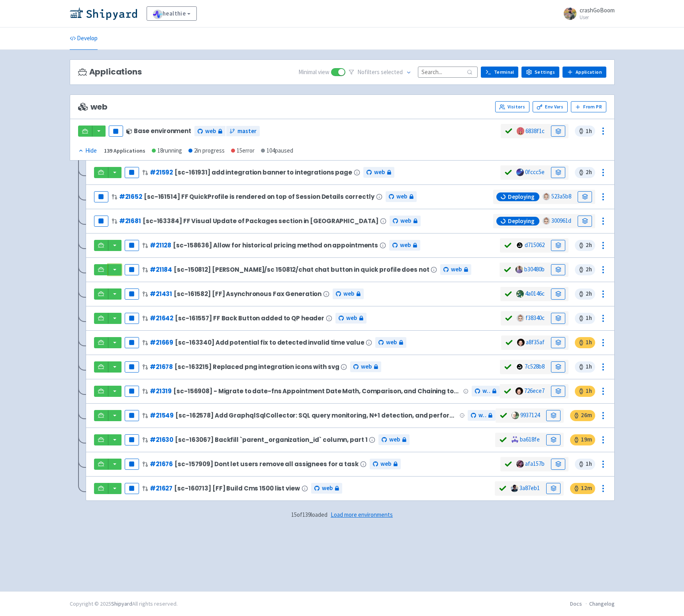 The image size is (684, 616). I want to click on a: Docs, so click(576, 604).